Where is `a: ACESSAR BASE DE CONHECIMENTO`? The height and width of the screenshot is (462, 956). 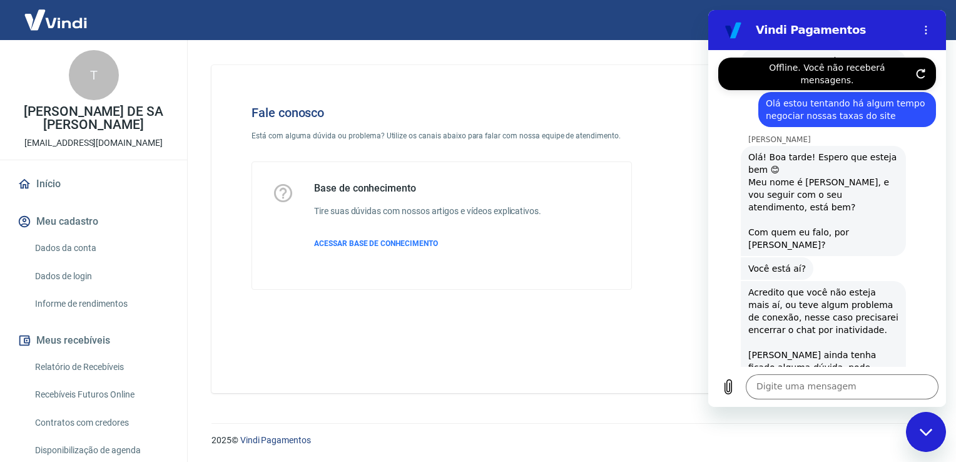
a: ACESSAR BASE DE CONHECIMENTO is located at coordinates (428, 243).